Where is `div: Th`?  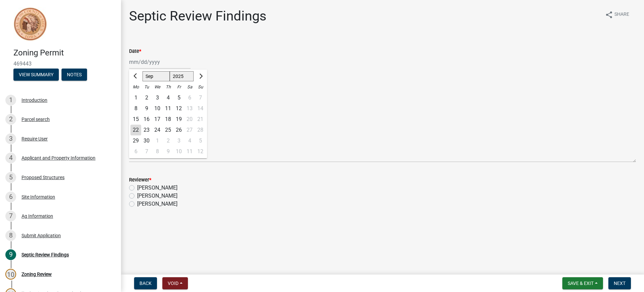
div: Th is located at coordinates (168, 87).